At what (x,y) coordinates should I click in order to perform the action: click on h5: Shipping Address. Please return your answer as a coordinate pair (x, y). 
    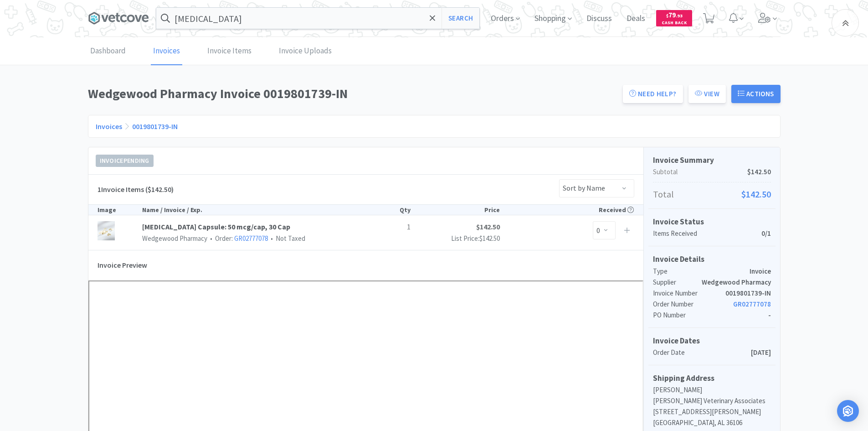
    Looking at the image, I should click on (712, 378).